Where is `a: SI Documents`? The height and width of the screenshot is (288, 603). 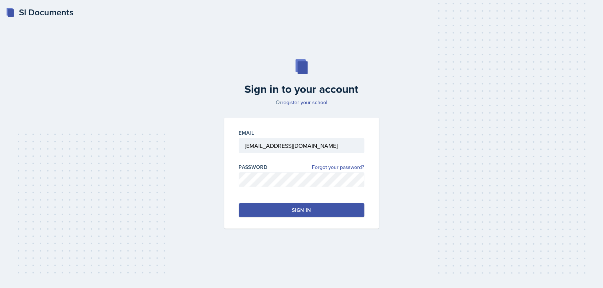 a: SI Documents is located at coordinates (39, 12).